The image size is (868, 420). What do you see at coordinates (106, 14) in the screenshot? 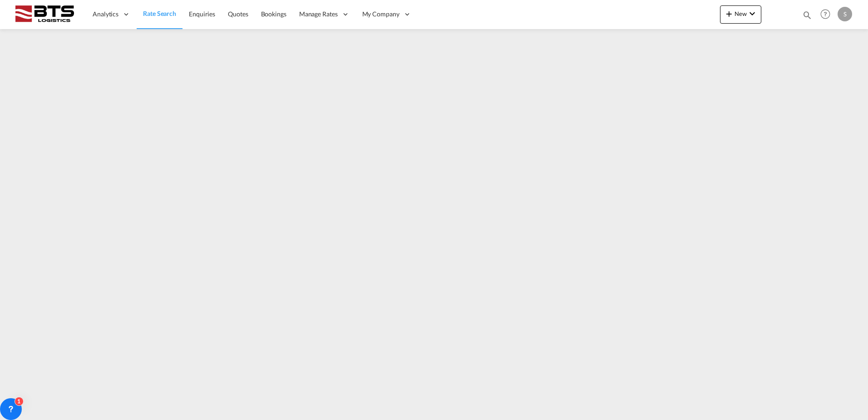
I see `span: Analytics` at bounding box center [106, 14].